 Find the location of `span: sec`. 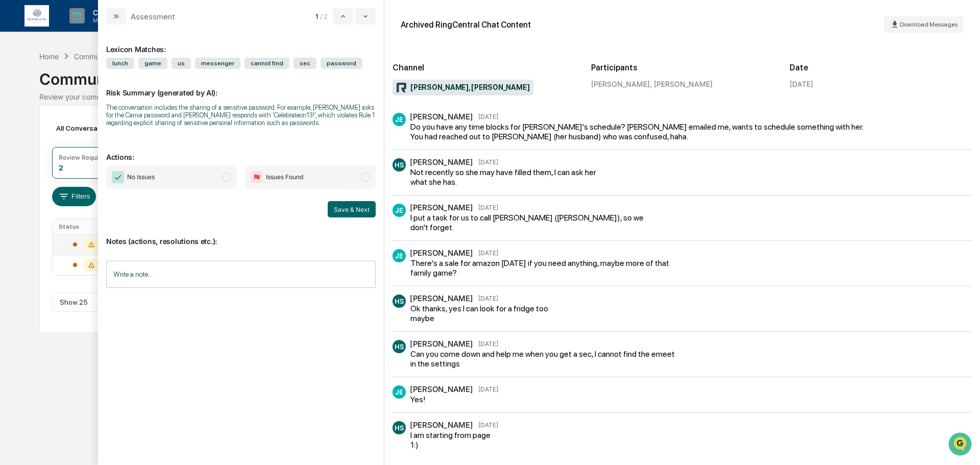

span: sec is located at coordinates (305, 63).